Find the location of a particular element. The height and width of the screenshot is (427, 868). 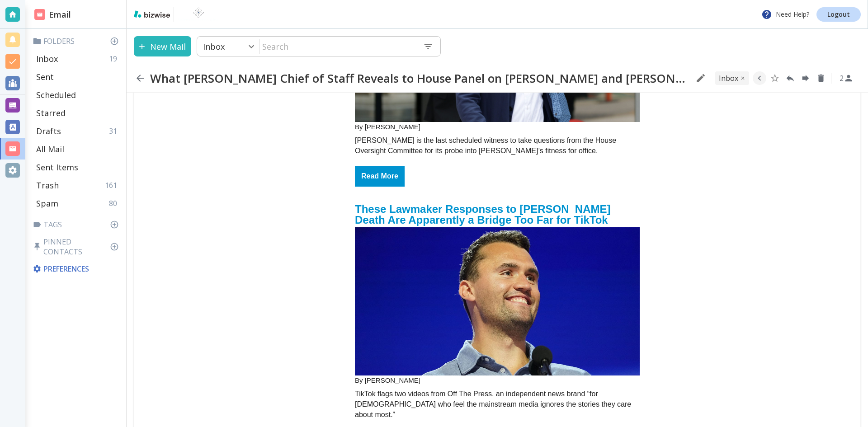

p: Trash is located at coordinates (47, 185).